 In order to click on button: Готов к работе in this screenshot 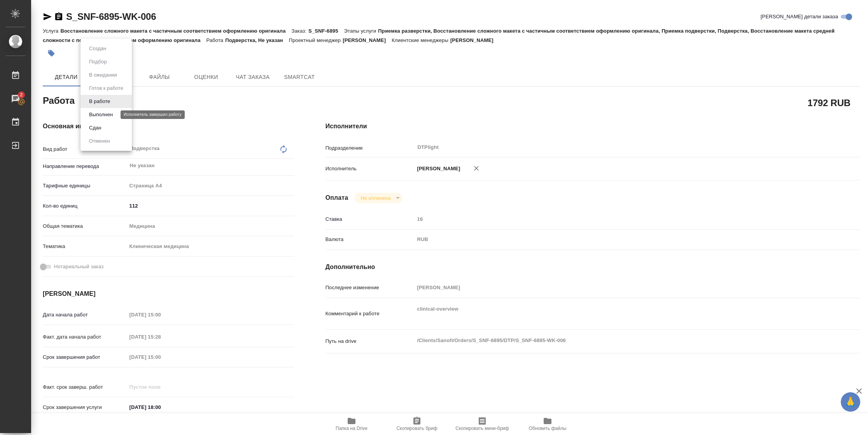, I will do `click(106, 88)`.